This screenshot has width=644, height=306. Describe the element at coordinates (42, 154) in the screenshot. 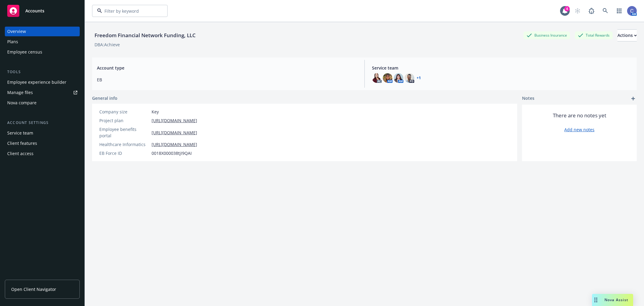

I see `a: Client access` at that location.